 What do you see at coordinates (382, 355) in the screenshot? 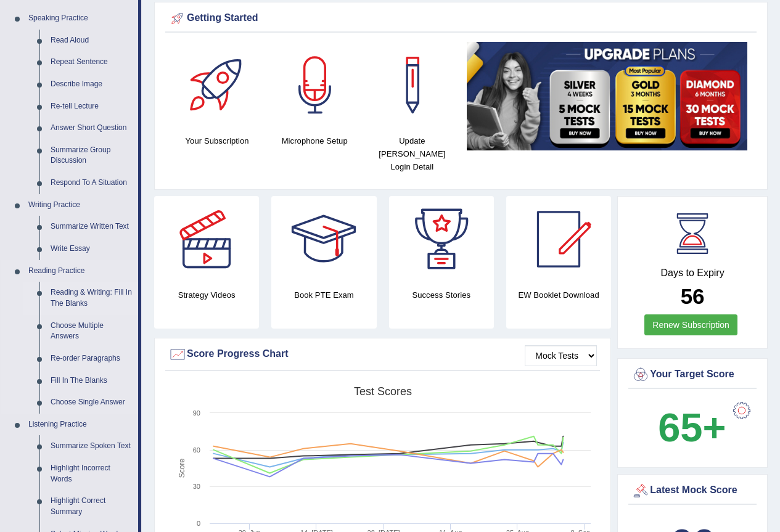
I see `div: Score Progress Chart` at bounding box center [382, 355].